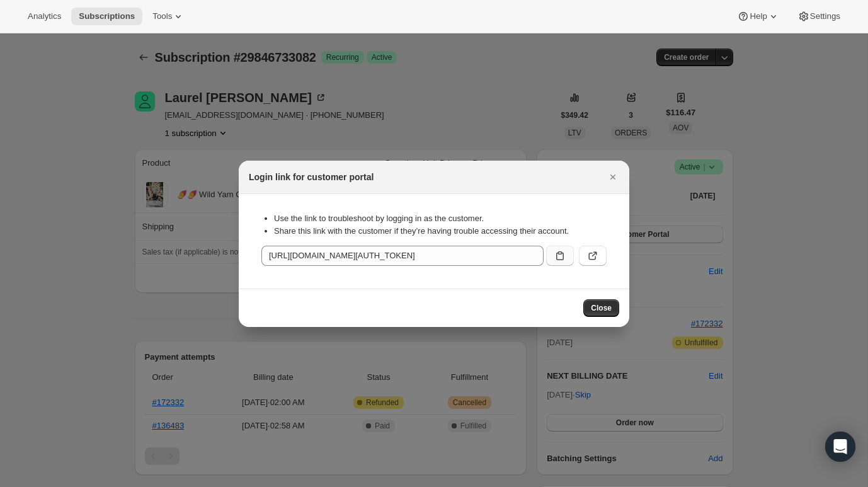 This screenshot has width=868, height=487. I want to click on button: Help, so click(757, 16).